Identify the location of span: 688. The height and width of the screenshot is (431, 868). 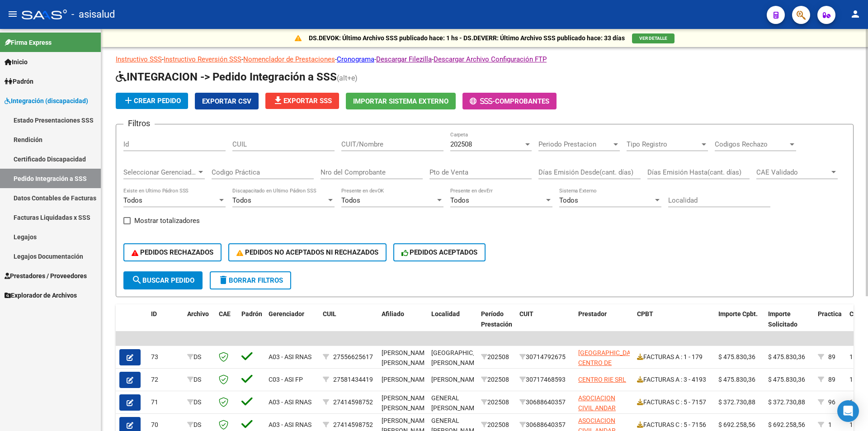
(855, 402).